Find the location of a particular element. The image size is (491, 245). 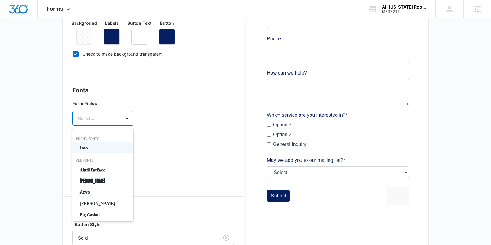

p: Background is located at coordinates (84, 23).